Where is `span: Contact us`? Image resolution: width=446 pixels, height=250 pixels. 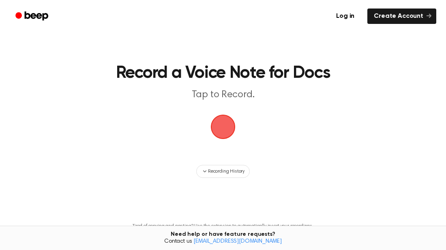
span: Contact us is located at coordinates (223, 242).